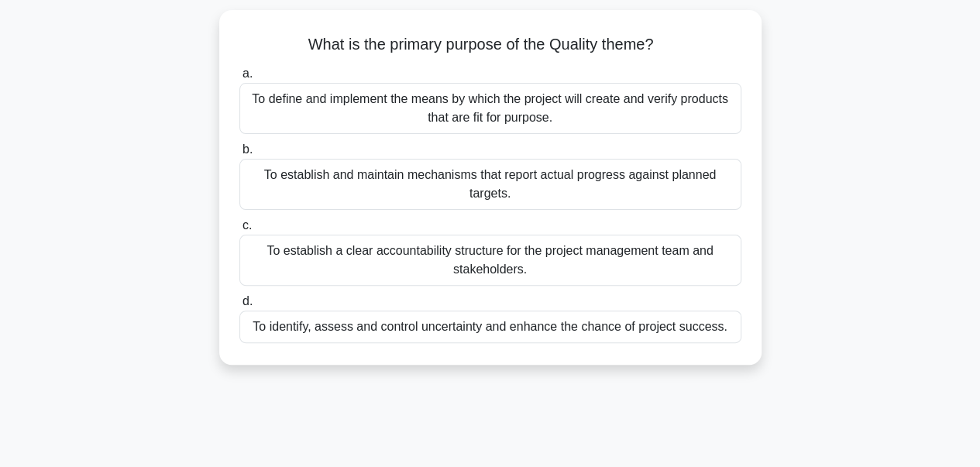 The width and height of the screenshot is (980, 467). Describe the element at coordinates (490, 327) in the screenshot. I see `div: To identify, assess and control uncertainty and enhance the chance of project success.` at that location.